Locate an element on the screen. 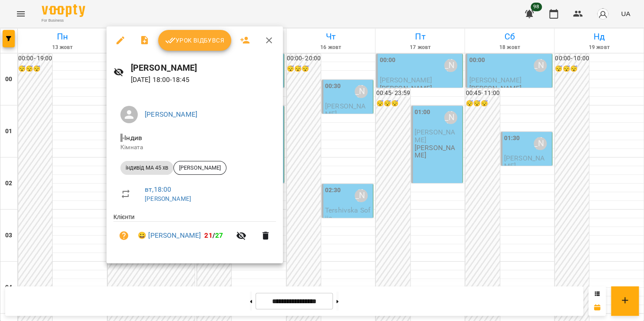 This screenshot has width=644, height=321. span: 21 is located at coordinates (208, 236).